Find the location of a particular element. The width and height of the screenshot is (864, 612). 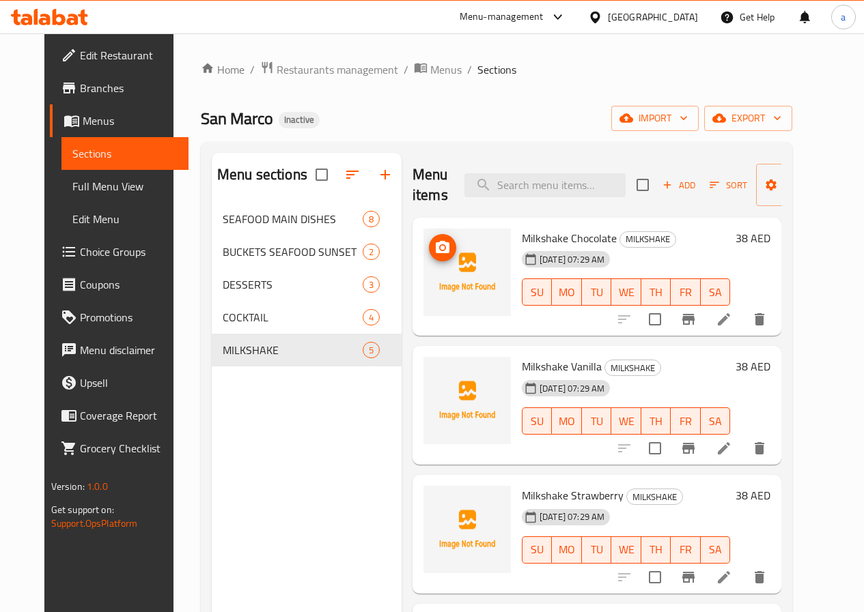

span: export is located at coordinates (748, 118).